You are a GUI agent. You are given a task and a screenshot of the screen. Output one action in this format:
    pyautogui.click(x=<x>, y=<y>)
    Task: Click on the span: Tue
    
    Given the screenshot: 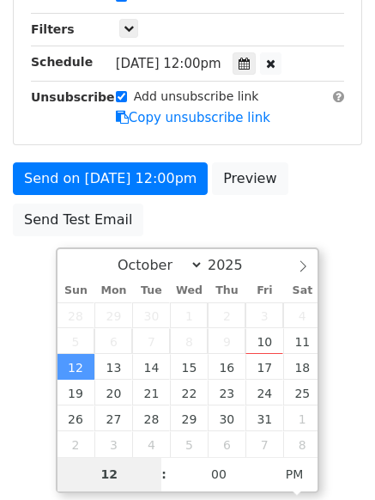 What is the action you would take?
    pyautogui.click(x=151, y=290)
    